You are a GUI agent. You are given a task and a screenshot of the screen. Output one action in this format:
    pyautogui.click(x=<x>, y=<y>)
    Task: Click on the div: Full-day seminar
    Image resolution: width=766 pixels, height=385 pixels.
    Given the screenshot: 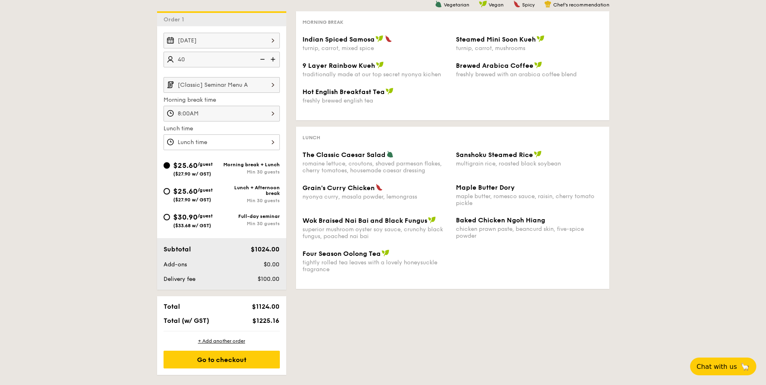 What is the action you would take?
    pyautogui.click(x=251, y=216)
    